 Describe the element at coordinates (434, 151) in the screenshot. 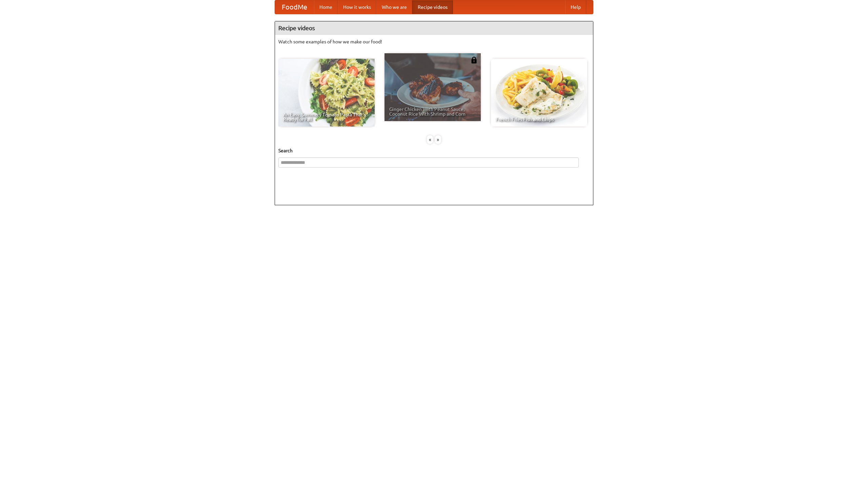

I see `h5: Search` at that location.